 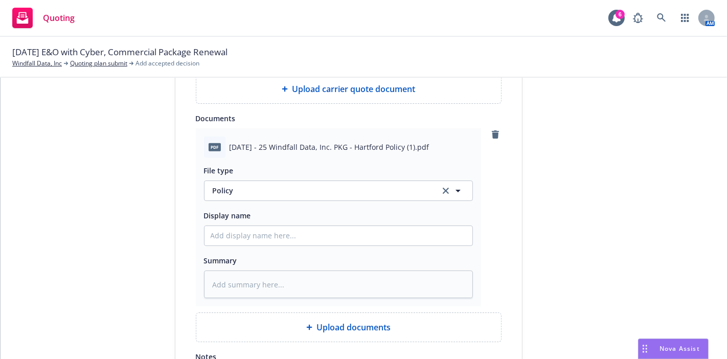 I want to click on a: clear selection, so click(x=446, y=191).